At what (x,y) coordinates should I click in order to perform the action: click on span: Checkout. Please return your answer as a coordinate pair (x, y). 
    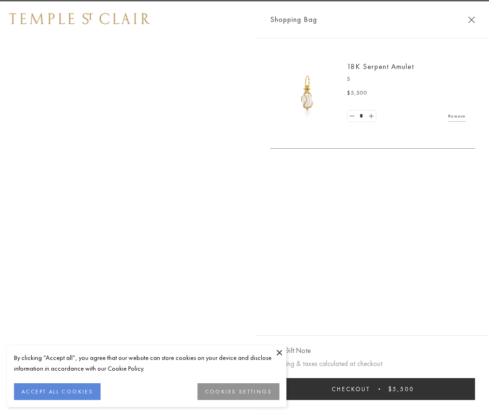
    Looking at the image, I should click on (351, 389).